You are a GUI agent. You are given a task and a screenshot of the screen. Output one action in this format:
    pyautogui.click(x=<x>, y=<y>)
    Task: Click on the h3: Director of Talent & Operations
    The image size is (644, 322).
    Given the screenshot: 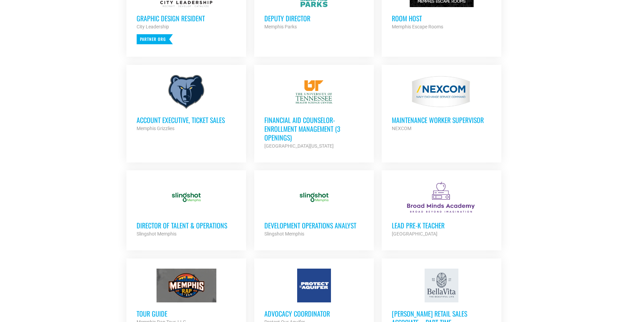 What is the action you would take?
    pyautogui.click(x=186, y=225)
    